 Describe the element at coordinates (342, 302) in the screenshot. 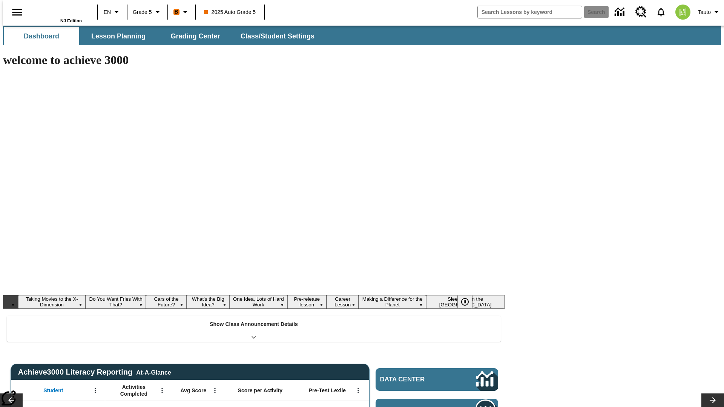

I see `button: Slide 7 Career Lesson` at that location.